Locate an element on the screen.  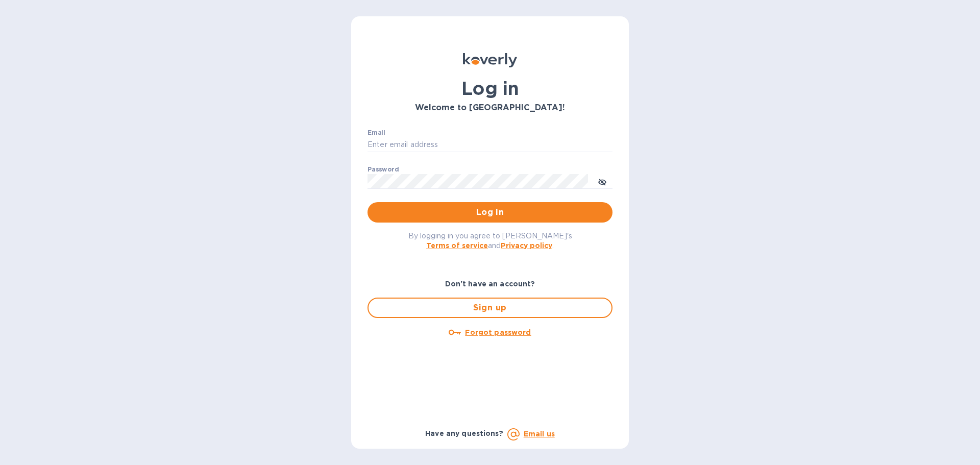
b: Privacy policy is located at coordinates (527, 245).